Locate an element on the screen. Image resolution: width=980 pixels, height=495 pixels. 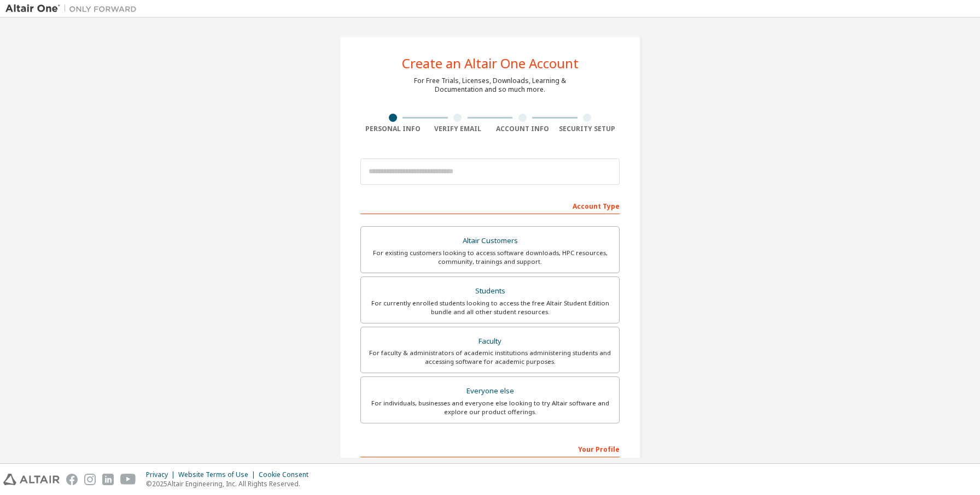
div: For Free Trials, Licenses, Downloads, Learning & Documentation and so much more. is located at coordinates (490, 85).